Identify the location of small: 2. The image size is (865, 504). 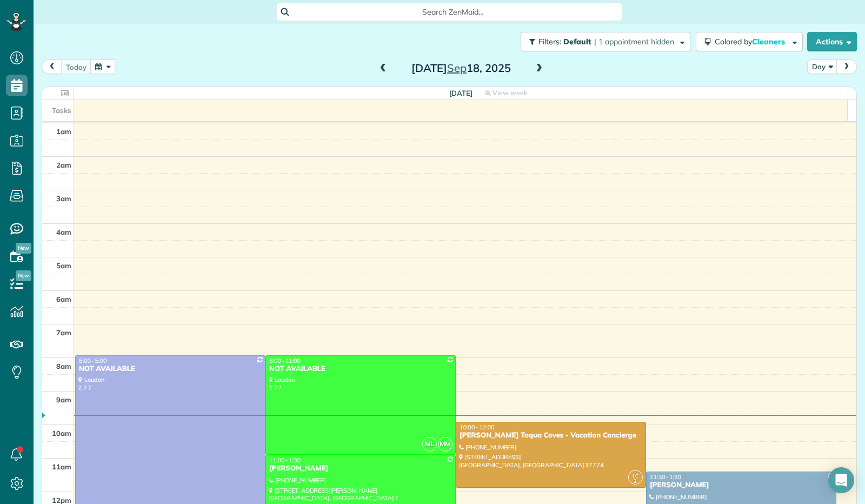
(635, 481).